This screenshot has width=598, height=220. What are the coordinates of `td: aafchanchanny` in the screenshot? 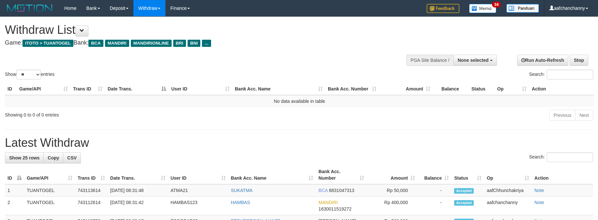 It's located at (508, 206).